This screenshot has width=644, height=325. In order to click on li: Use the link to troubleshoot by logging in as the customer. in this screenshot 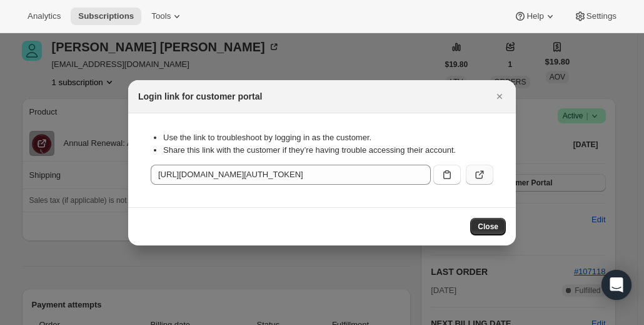, I will do `click(328, 138)`.